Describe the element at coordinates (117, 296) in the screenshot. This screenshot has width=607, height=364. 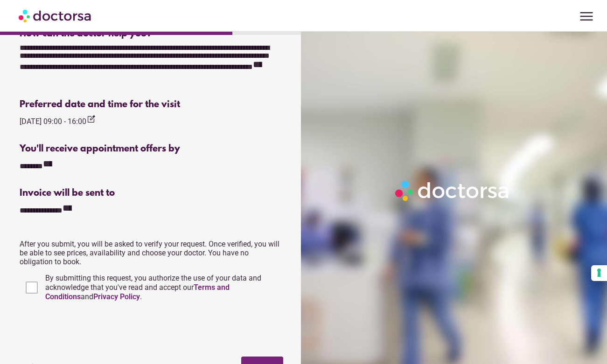
I see `a: Privacy Policy` at that location.